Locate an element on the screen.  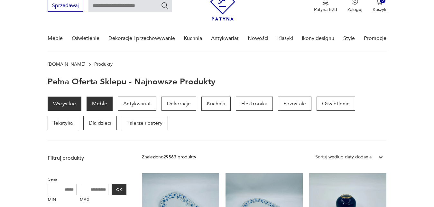
div: Sortuj według daty dodania is located at coordinates (344, 157).